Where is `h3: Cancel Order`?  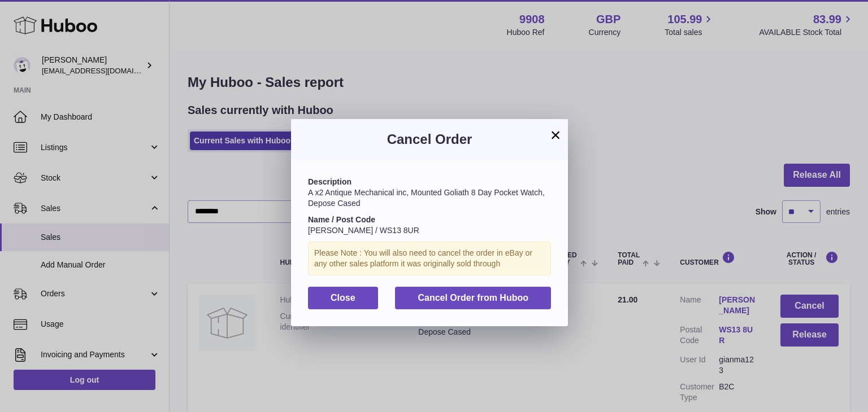
h3: Cancel Order is located at coordinates (429, 139).